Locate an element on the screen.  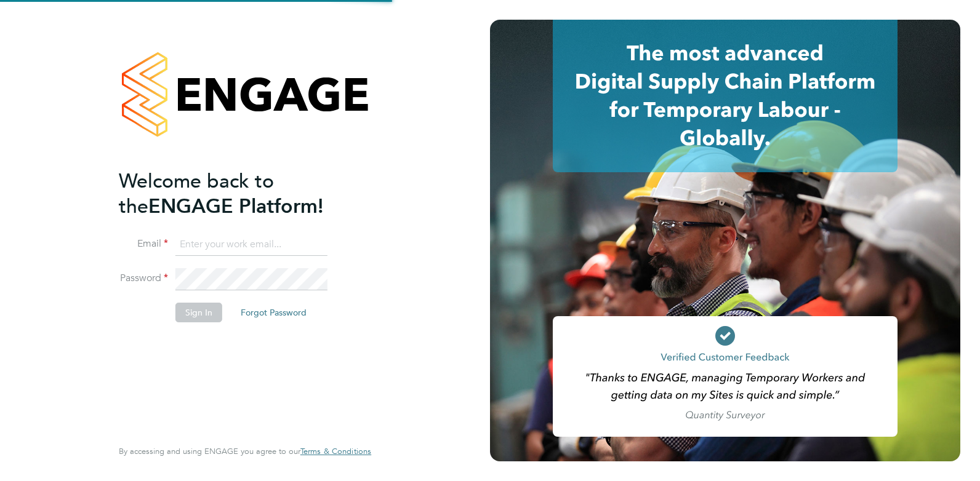
span: By accessing and using ENGAGE you agree to our is located at coordinates (245, 451).